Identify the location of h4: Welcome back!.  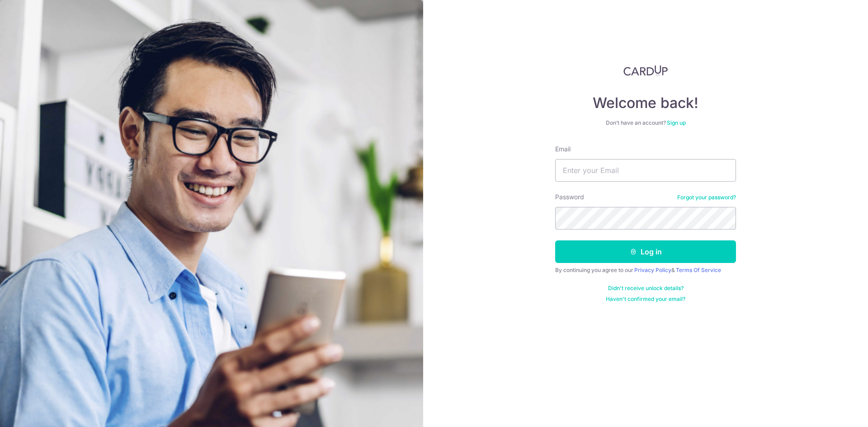
(646, 103).